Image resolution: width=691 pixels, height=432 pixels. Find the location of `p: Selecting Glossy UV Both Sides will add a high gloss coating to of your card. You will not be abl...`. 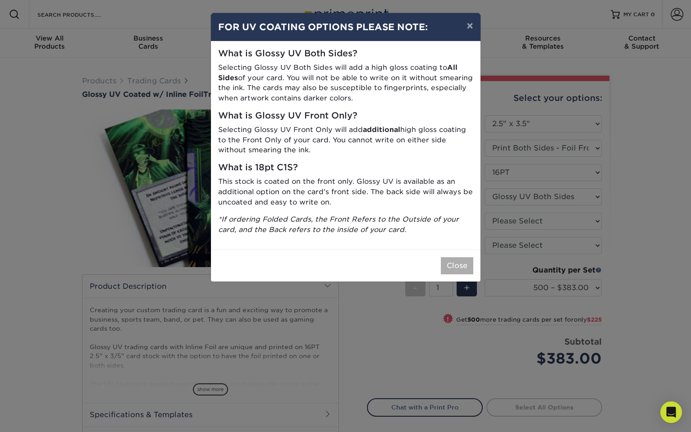

p: Selecting Glossy UV Both Sides will add a high gloss coating to of your card. You will not be abl... is located at coordinates (346, 83).